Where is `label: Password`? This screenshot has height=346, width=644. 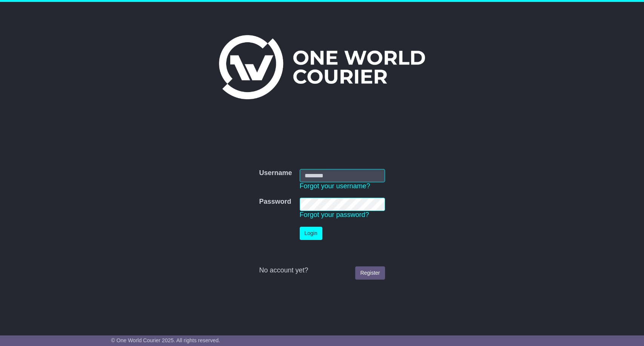 label: Password is located at coordinates (275, 202).